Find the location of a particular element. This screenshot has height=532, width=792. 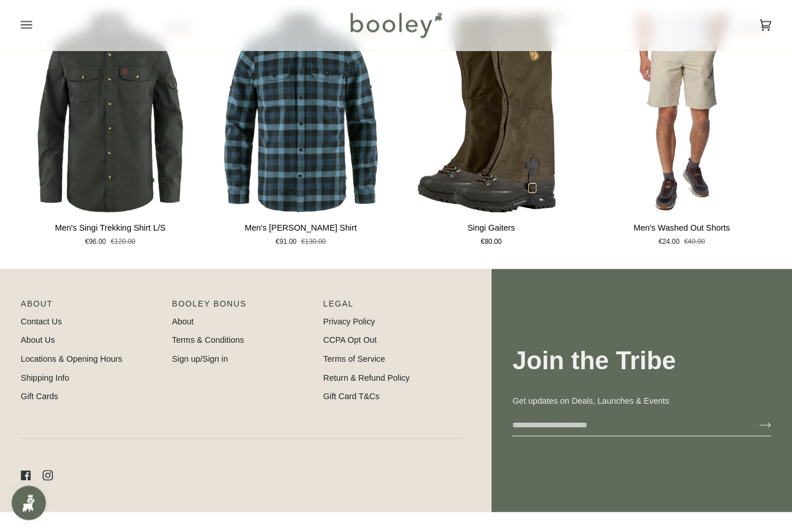

button: Join is located at coordinates (756, 425).